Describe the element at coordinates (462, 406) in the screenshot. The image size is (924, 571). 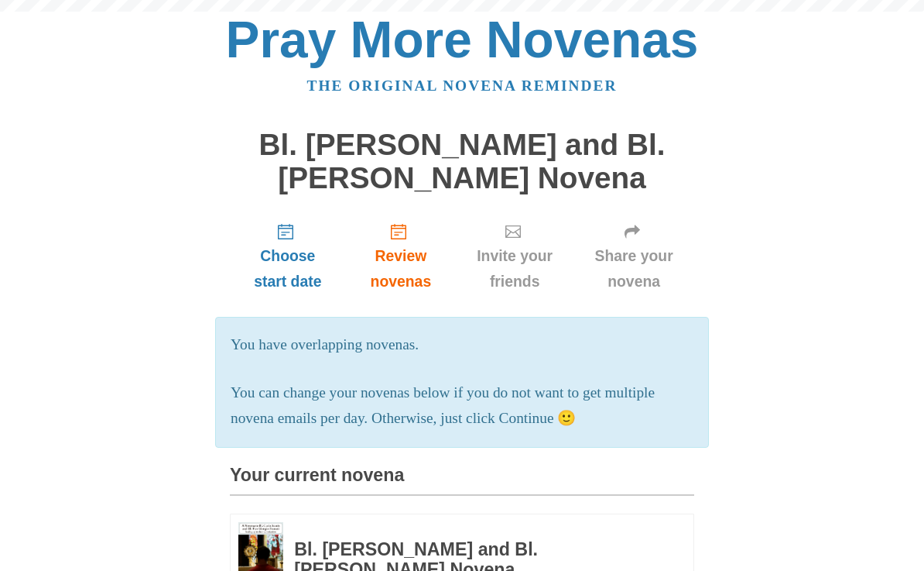
I see `p: You can change your novenas below if you do not want to get multiple novena emails per day. Other...` at that location.